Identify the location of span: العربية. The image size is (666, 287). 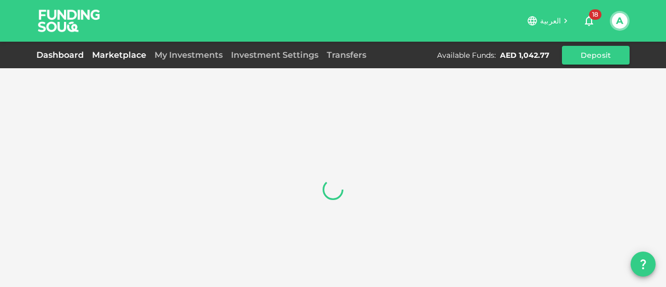
(550, 21).